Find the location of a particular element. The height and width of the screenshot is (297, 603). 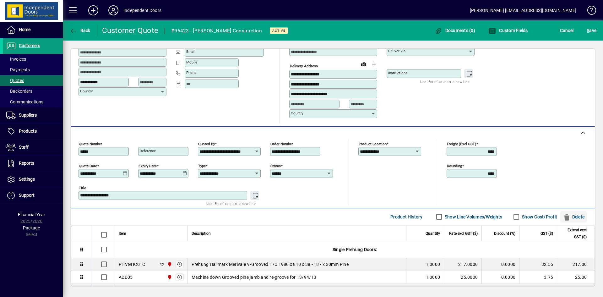

a: Communications is located at coordinates (33, 102).